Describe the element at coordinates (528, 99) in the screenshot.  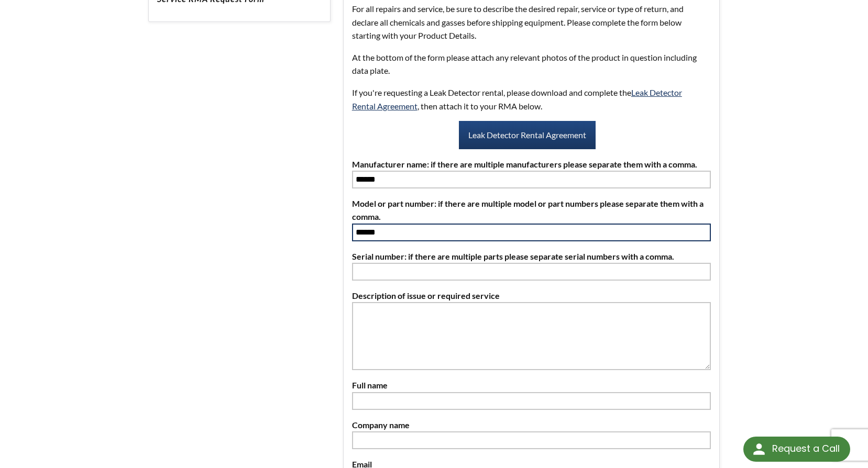
I see `p: If you're requesting a Leak Detector rental, please download and complete the , then attach it to...` at that location.